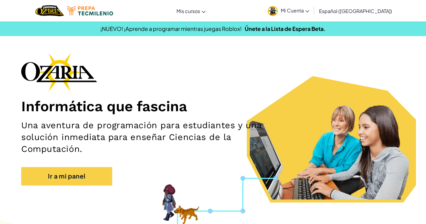 The height and width of the screenshot is (224, 426). What do you see at coordinates (273, 11) in the screenshot?
I see `img: avatar` at bounding box center [273, 11].